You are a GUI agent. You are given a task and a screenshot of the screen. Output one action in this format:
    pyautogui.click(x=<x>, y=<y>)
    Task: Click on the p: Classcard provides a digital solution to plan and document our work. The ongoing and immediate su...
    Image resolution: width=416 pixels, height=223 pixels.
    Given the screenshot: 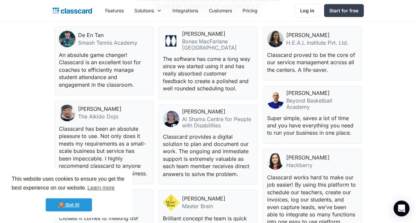 What is the action you would take?
    pyautogui.click(x=207, y=155)
    